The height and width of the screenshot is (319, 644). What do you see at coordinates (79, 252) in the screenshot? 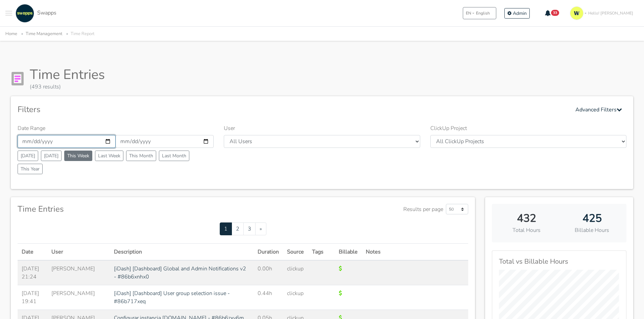
I see `th: User` at bounding box center [79, 252].